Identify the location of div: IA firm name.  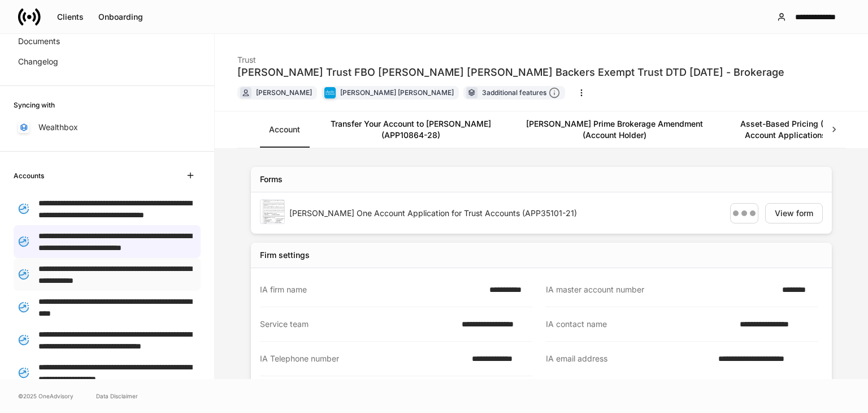
(372, 290).